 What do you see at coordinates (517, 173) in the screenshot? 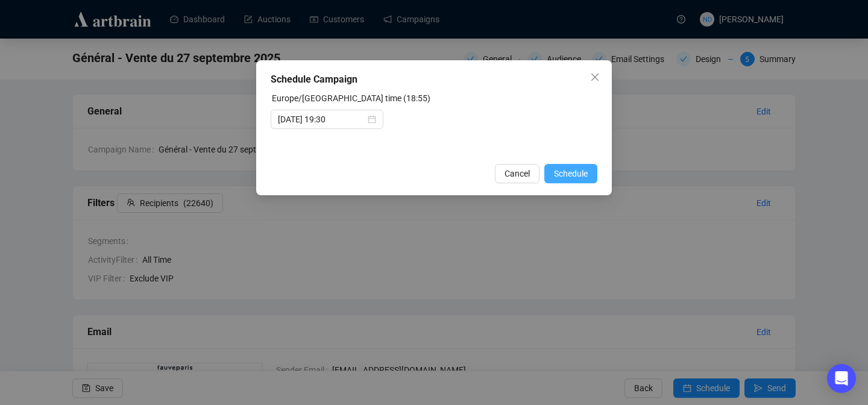
I see `button: Cancel` at bounding box center [517, 173].